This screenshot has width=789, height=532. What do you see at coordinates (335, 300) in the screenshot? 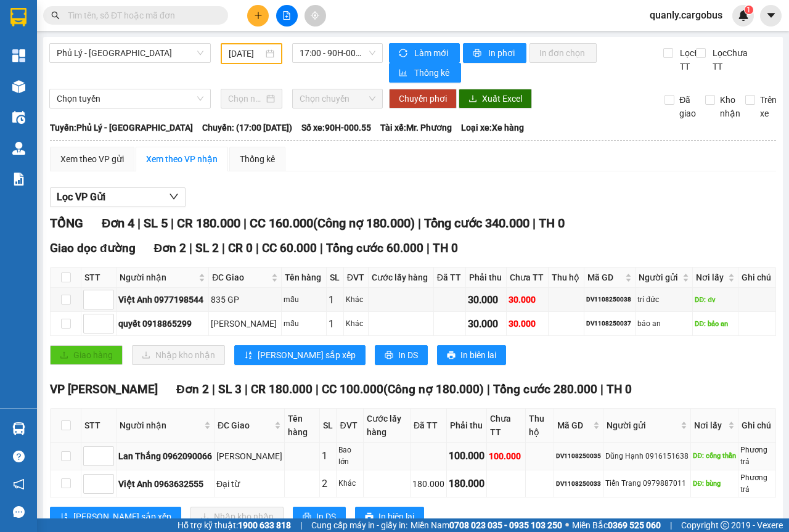
I see `div: 1` at bounding box center [335, 300].